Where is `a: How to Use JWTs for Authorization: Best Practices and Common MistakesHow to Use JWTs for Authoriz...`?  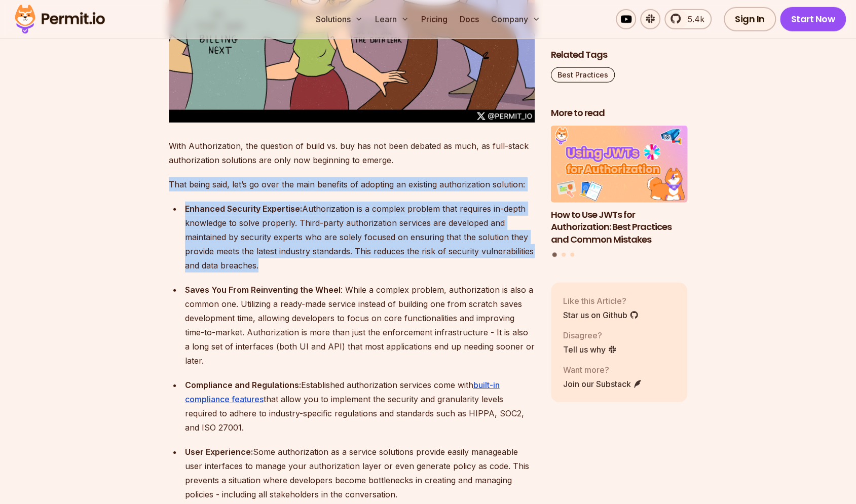 a: How to Use JWTs for Authorization: Best Practices and Common MistakesHow to Use JWTs for Authoriz... is located at coordinates (619, 186).